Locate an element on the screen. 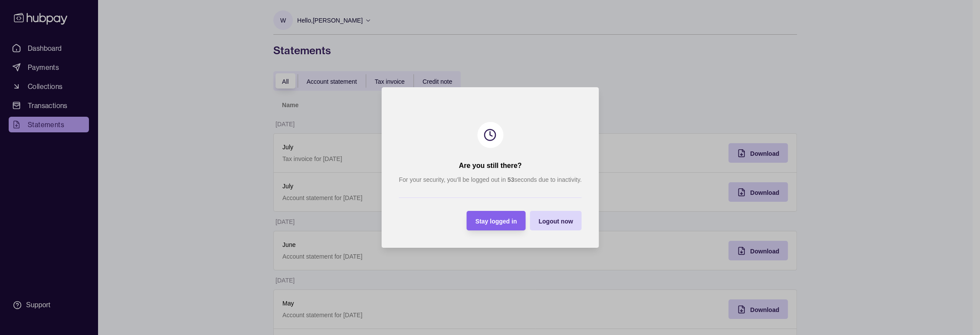 The width and height of the screenshot is (980, 335). button: Stay logged in is located at coordinates (496, 220).